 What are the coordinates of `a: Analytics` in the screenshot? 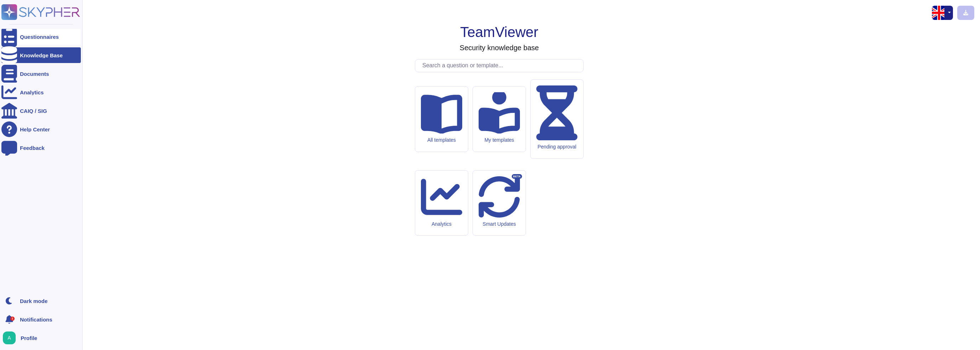 It's located at (41, 92).